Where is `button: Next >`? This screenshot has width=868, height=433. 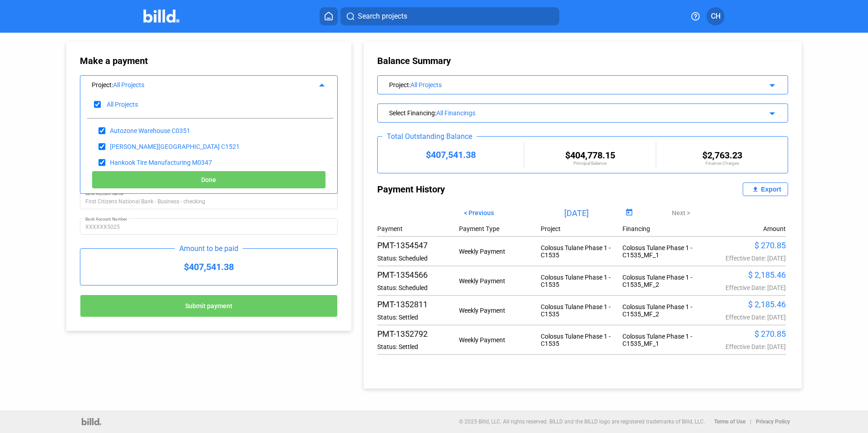 button: Next > is located at coordinates (680, 213).